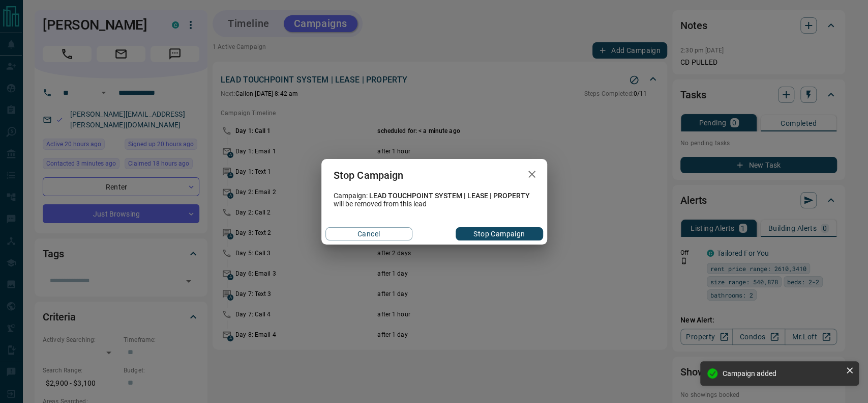 The image size is (868, 403). Describe the element at coordinates (782, 373) in the screenshot. I see `div: Campaign added` at that location.